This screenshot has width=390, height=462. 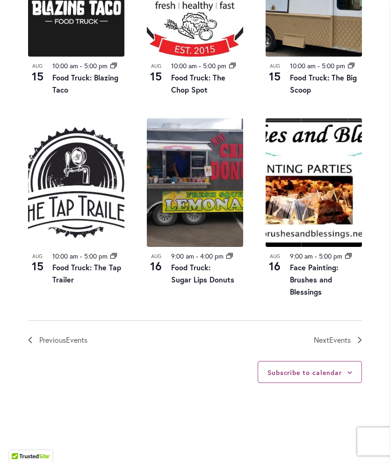 I want to click on a: Food Truck: Blazing Taco, so click(x=85, y=83).